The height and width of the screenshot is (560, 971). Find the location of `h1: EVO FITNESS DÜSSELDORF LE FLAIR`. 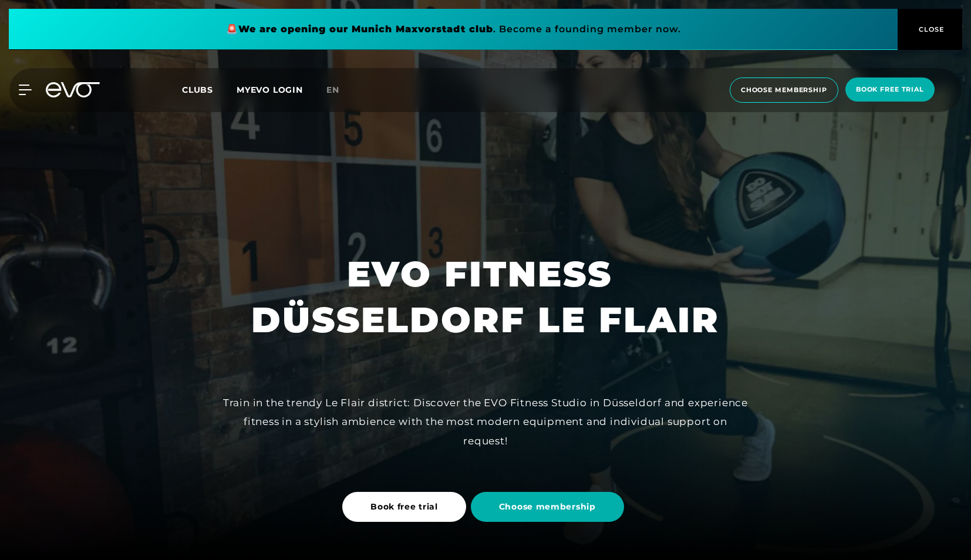

h1: EVO FITNESS DÜSSELDORF LE FLAIR is located at coordinates (486, 297).